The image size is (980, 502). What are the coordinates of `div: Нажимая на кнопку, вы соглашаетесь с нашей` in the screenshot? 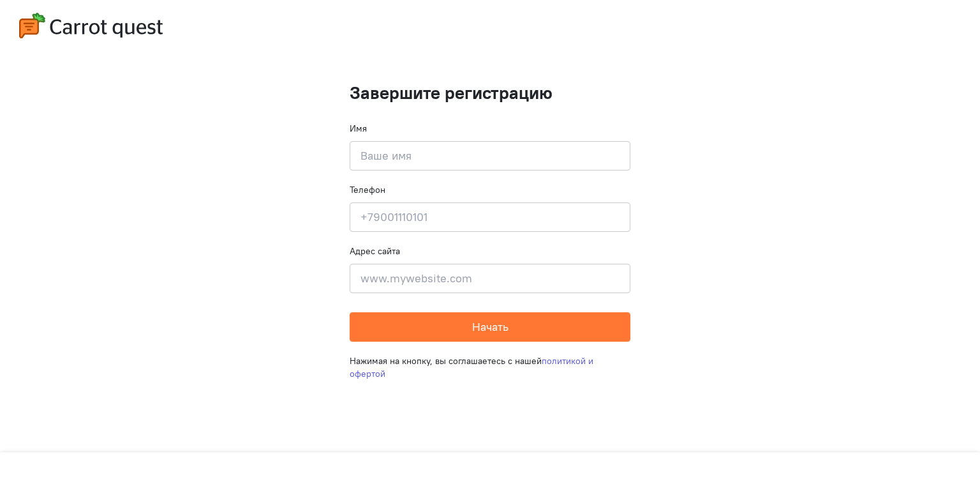 It's located at (490, 367).